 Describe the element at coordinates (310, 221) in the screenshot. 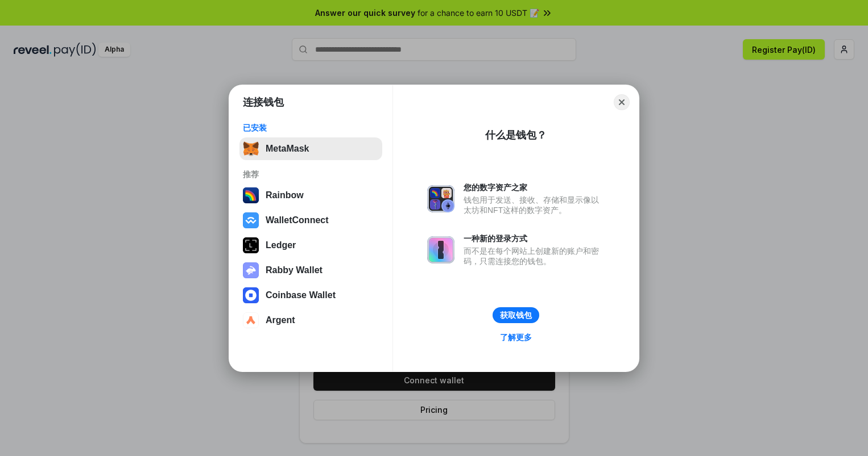

I see `button: WalletConnect` at that location.